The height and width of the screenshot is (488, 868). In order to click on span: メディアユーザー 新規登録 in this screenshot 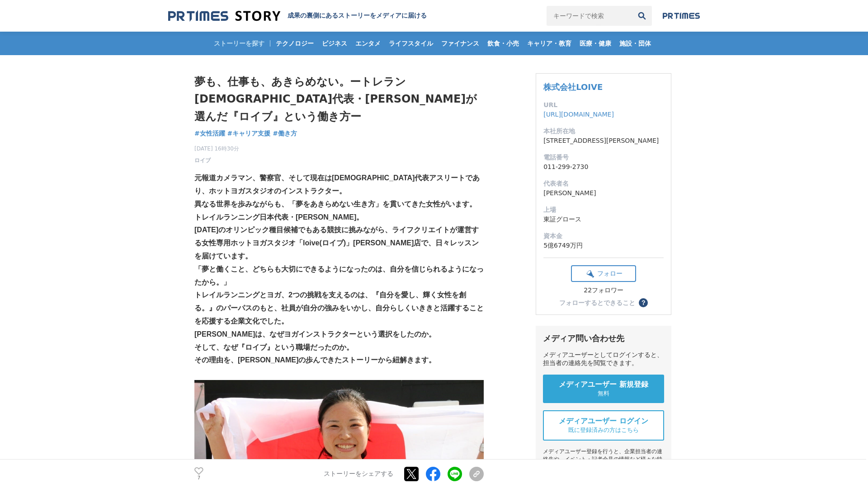, I will do `click(603, 384)`.